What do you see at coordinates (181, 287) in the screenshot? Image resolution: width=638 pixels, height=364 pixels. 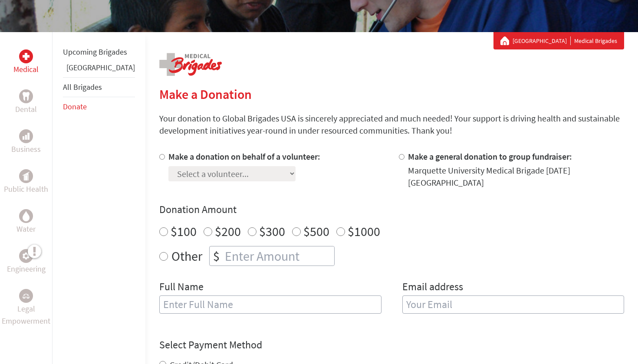 I see `label: Full Name` at bounding box center [181, 287].